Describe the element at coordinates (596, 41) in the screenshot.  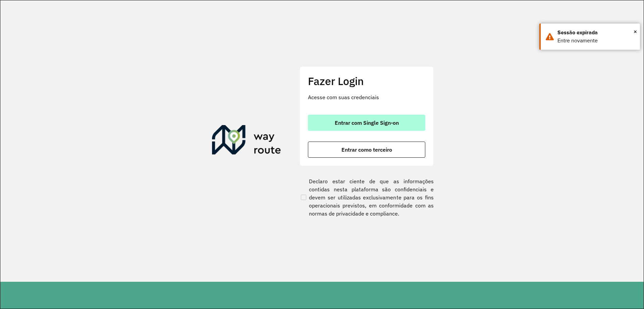
I see `div: Entre novamente` at that location.